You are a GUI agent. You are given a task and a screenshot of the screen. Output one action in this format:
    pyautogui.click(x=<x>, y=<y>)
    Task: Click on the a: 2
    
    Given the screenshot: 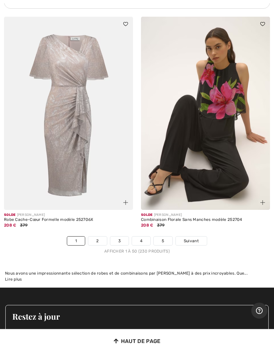 What is the action you would take?
    pyautogui.click(x=97, y=241)
    